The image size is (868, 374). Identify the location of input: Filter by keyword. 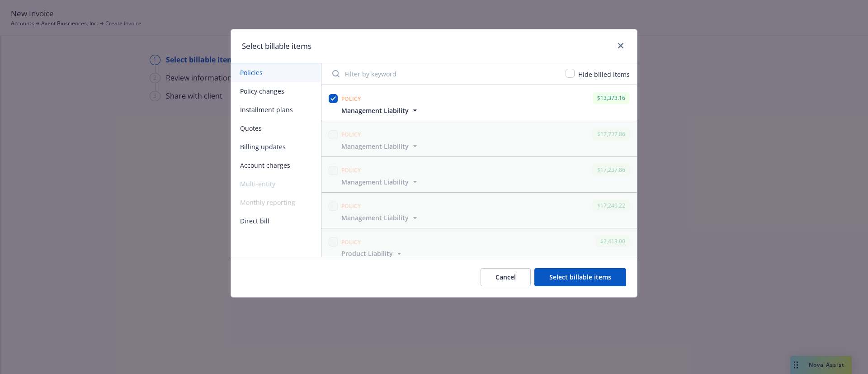
(444, 74).